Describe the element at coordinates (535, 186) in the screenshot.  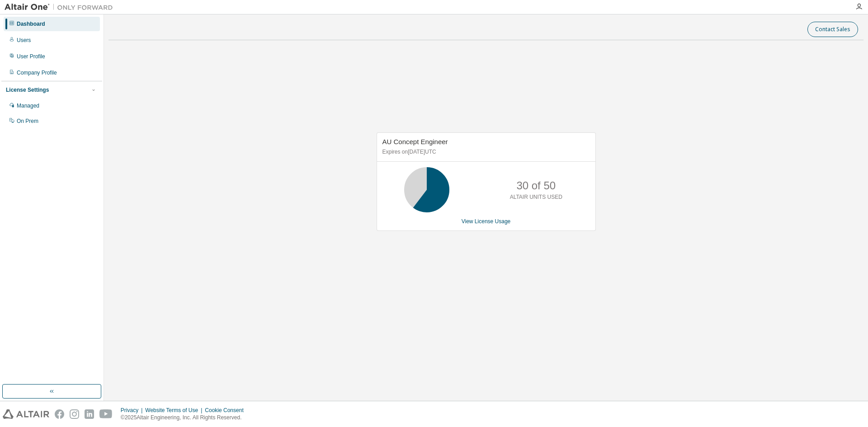
I see `p: 30 of 50` at that location.